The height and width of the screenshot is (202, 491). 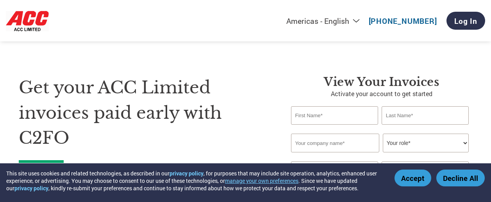 What do you see at coordinates (460, 178) in the screenshot?
I see `button: Decline All` at bounding box center [460, 178].